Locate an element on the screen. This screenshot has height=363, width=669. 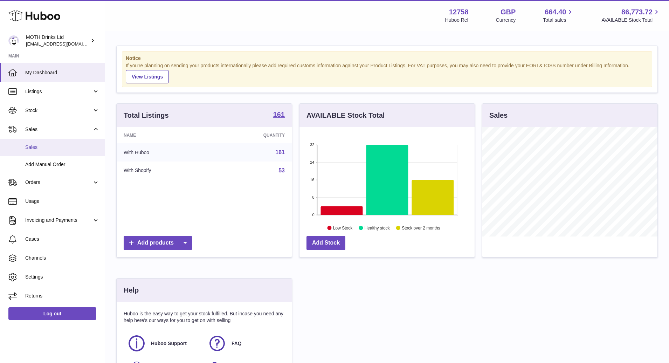
strong: GBP is located at coordinates (508, 12).